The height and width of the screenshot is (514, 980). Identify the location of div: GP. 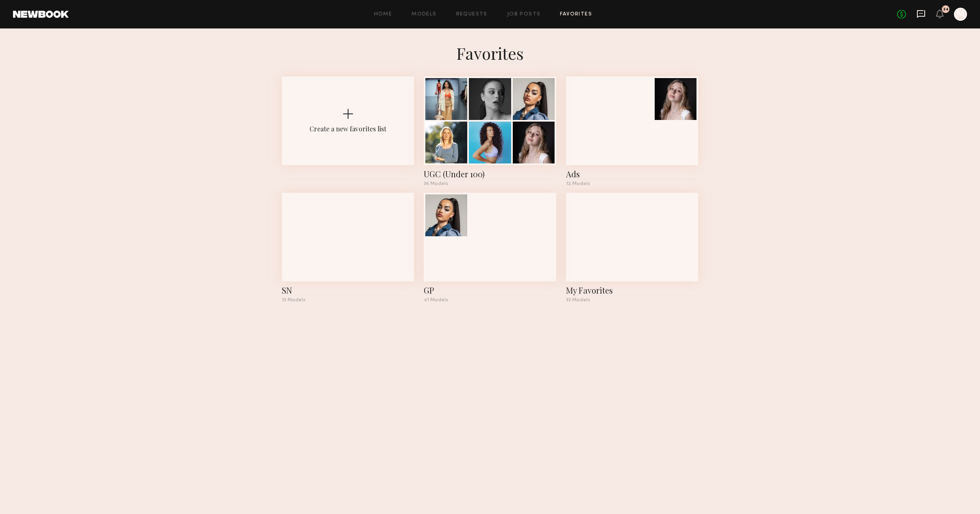
(490, 290).